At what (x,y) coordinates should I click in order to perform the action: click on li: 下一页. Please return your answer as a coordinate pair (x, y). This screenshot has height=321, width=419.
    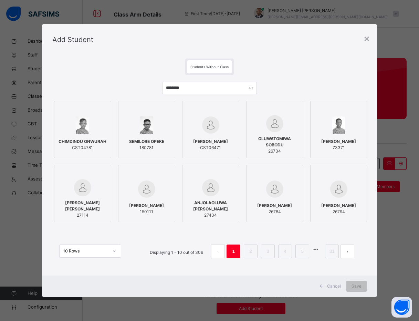
    Looking at the image, I should click on (348, 251).